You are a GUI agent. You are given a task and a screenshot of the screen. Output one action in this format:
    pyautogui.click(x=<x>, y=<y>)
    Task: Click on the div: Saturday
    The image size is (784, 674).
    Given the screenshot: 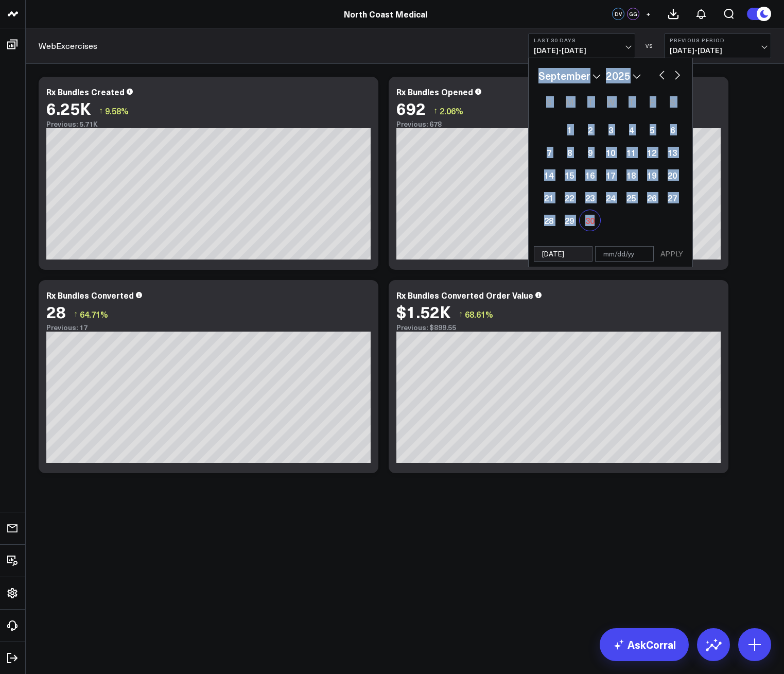 What is the action you would take?
    pyautogui.click(x=672, y=102)
    